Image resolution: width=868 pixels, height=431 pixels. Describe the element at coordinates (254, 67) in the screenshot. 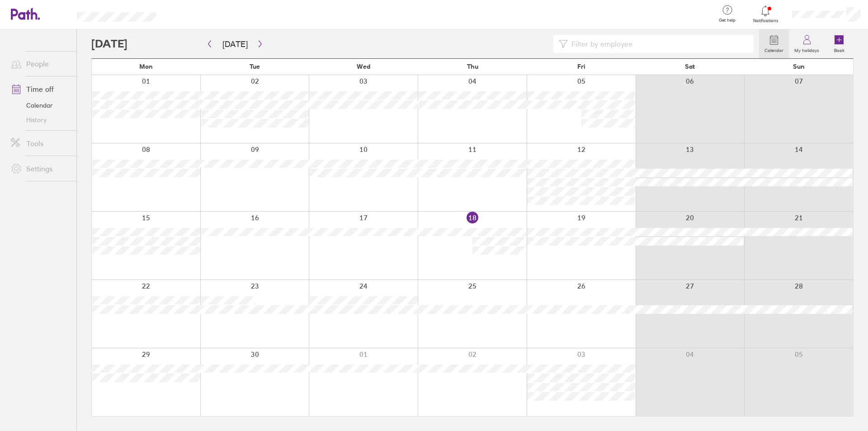

I see `span: Tue` at that location.